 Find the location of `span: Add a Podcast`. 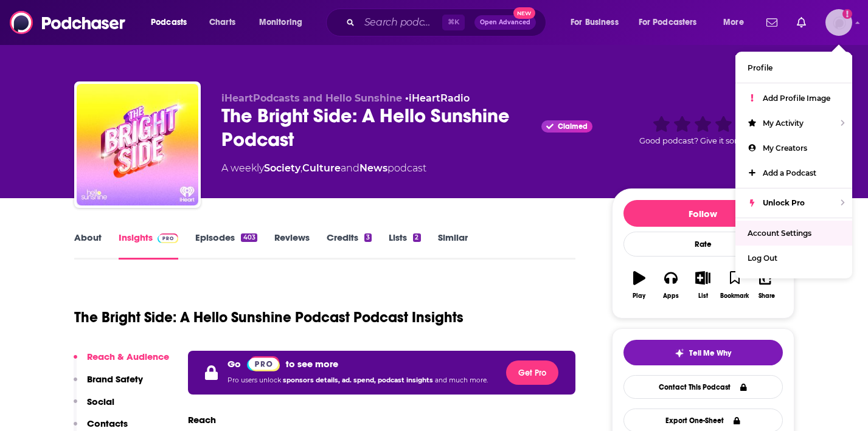

span: Add a Podcast is located at coordinates (790, 172).